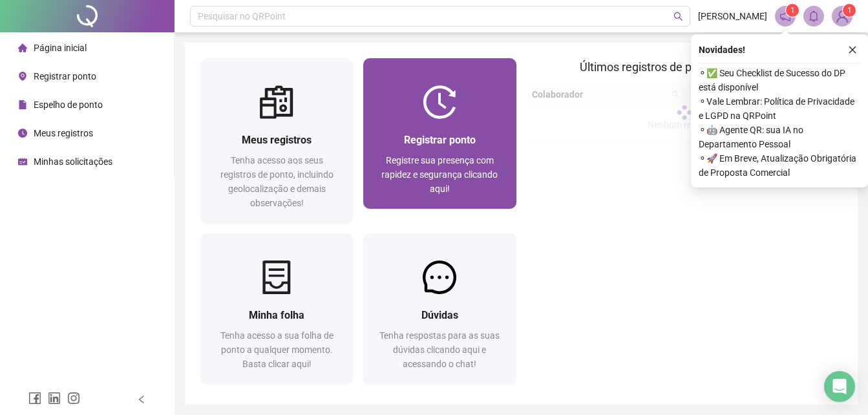  I want to click on a: Minha folhaTenha acesso a sua folha de ponto a qualquer momento. Basta clicar aqui!, so click(277, 308).